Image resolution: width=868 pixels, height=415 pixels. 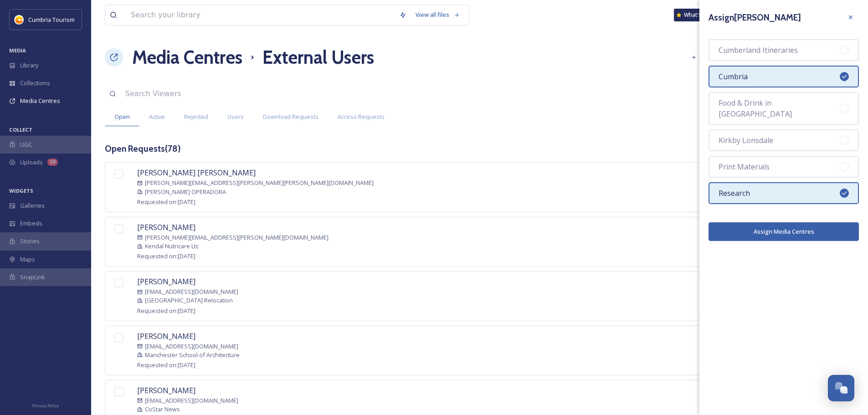 What do you see at coordinates (122, 117) in the screenshot?
I see `span: Open` at bounding box center [122, 117].